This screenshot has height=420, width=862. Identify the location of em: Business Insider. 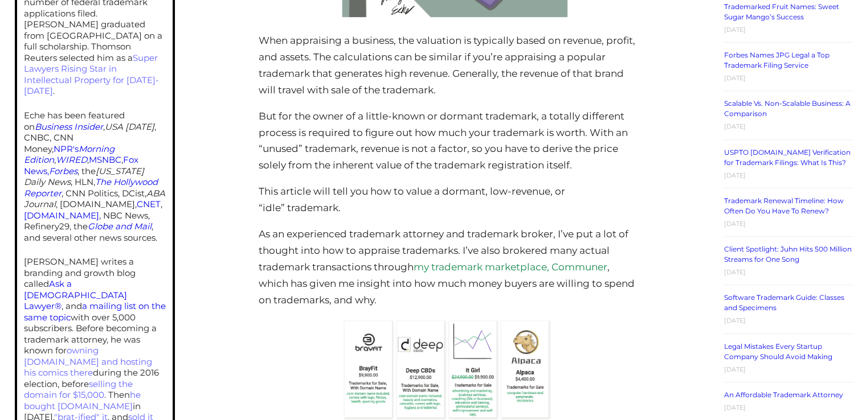
(69, 126).